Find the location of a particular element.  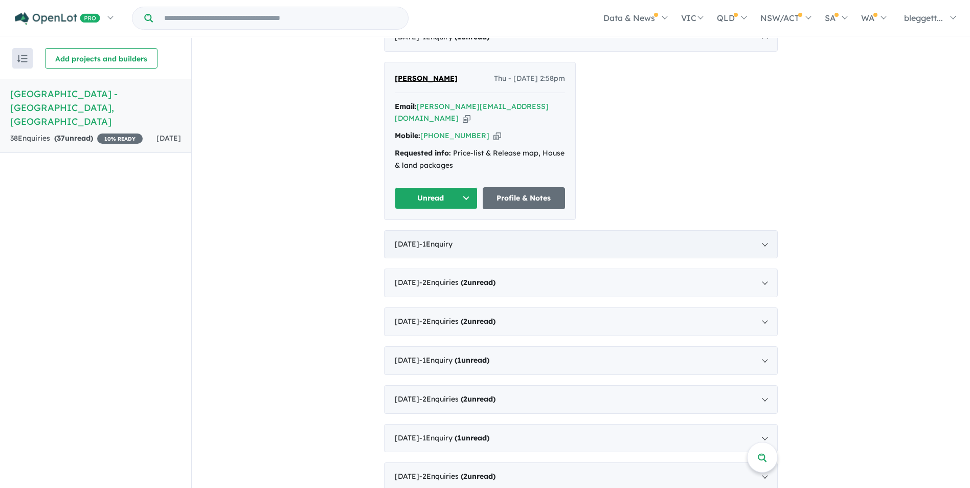

img: Openlot PRO Logo White is located at coordinates (57, 18).